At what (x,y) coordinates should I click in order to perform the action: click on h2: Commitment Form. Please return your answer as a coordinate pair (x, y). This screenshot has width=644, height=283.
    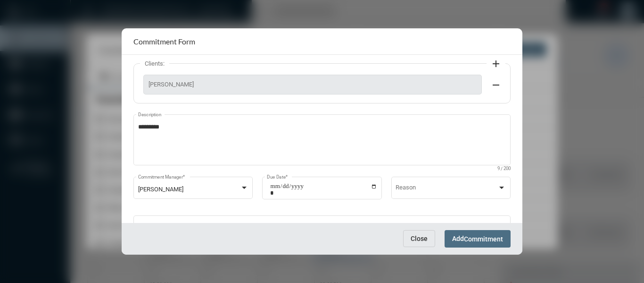
    Looking at the image, I should click on (164, 41).